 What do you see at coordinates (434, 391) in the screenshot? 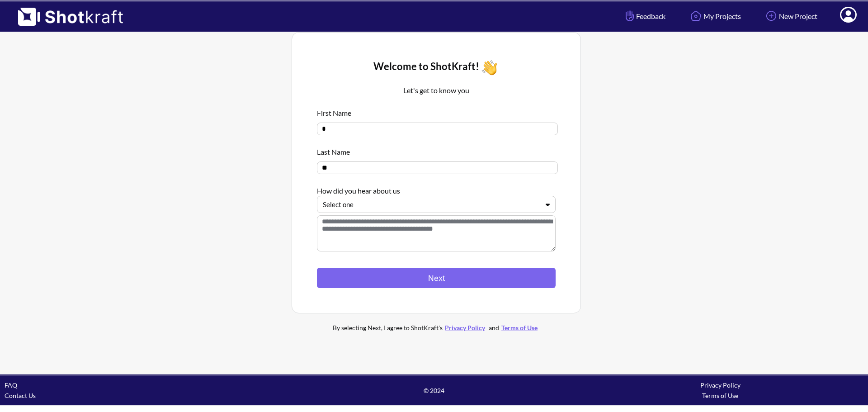
I see `span: © 2024` at bounding box center [434, 391].